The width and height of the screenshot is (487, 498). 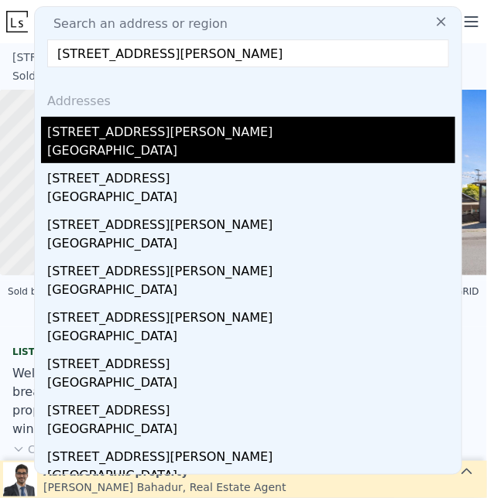 What do you see at coordinates (248, 53) in the screenshot?
I see `input: Enter an address, city, region, neighborhood or zip code` at bounding box center [248, 53].